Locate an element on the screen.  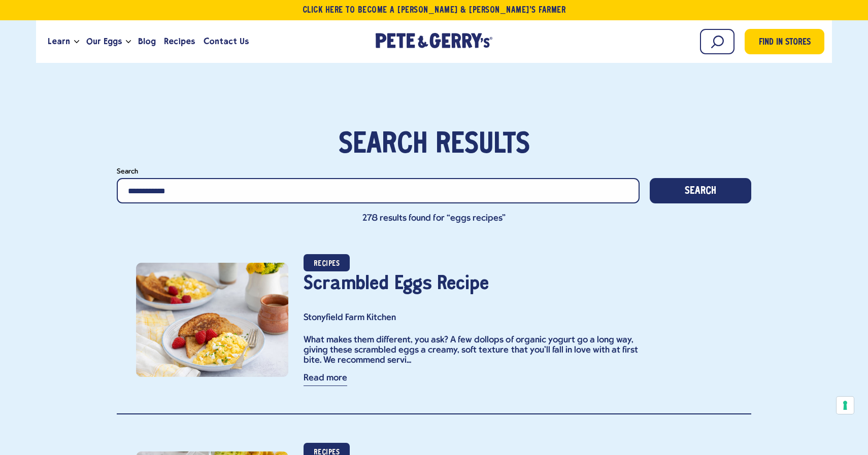
button: Open the dropdown menu for Our Eggs is located at coordinates (128, 42).